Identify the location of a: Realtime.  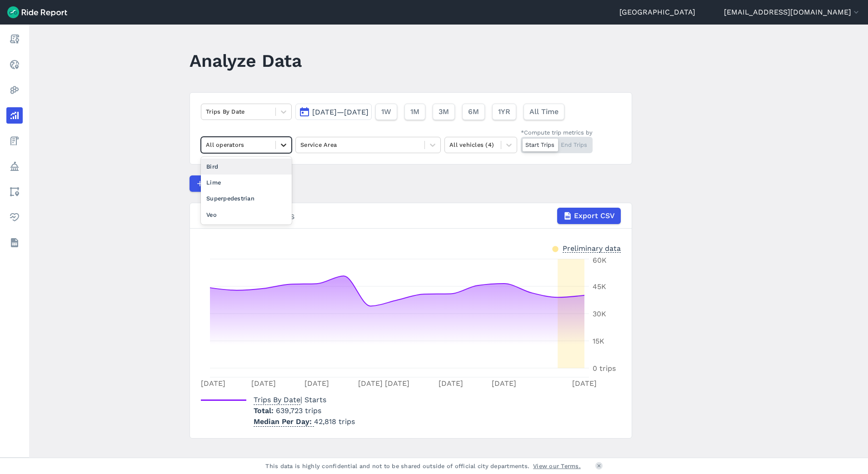
(15, 64).